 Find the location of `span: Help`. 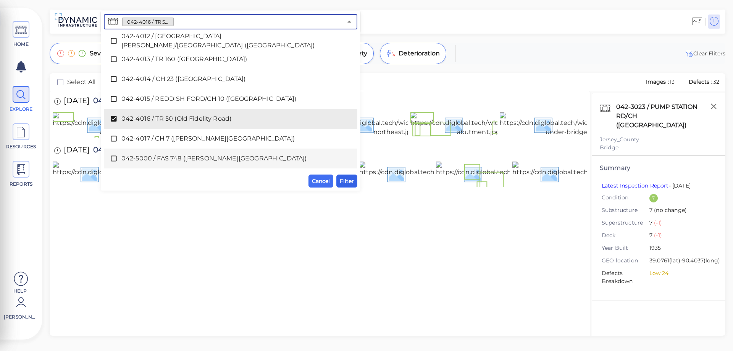

span: Help is located at coordinates (20, 291).